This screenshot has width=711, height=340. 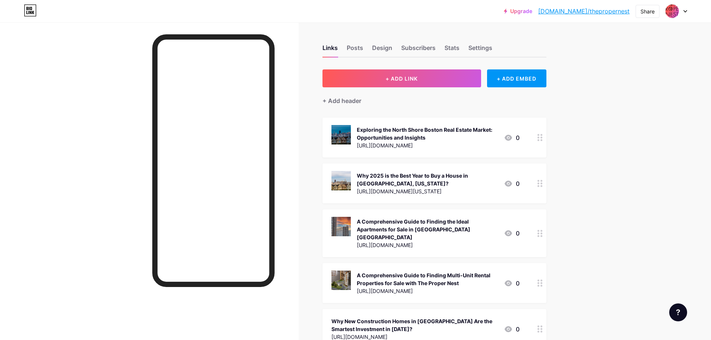 I want to click on div: Stats, so click(x=452, y=50).